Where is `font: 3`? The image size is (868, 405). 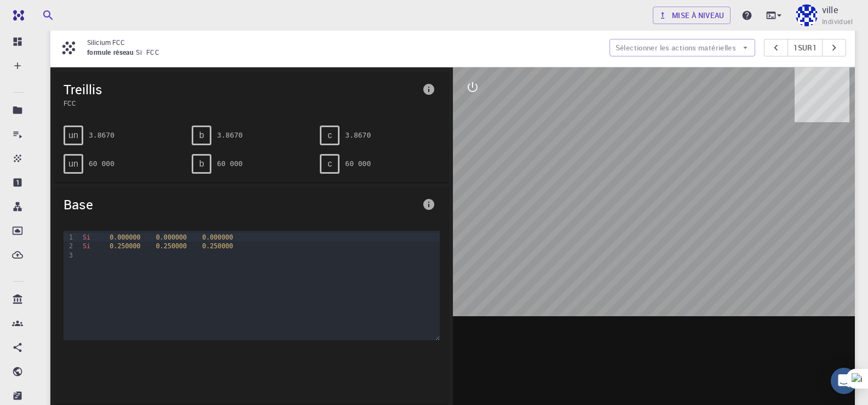
font: 3 is located at coordinates (70, 256).